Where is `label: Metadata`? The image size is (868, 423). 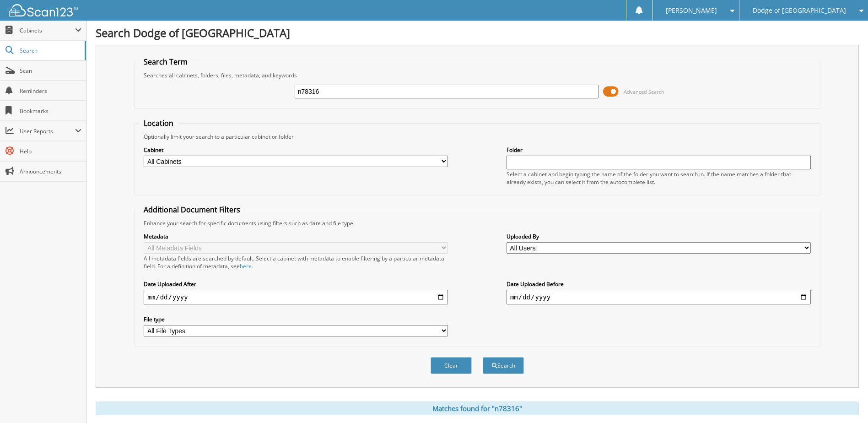
label: Metadata is located at coordinates (295, 236).